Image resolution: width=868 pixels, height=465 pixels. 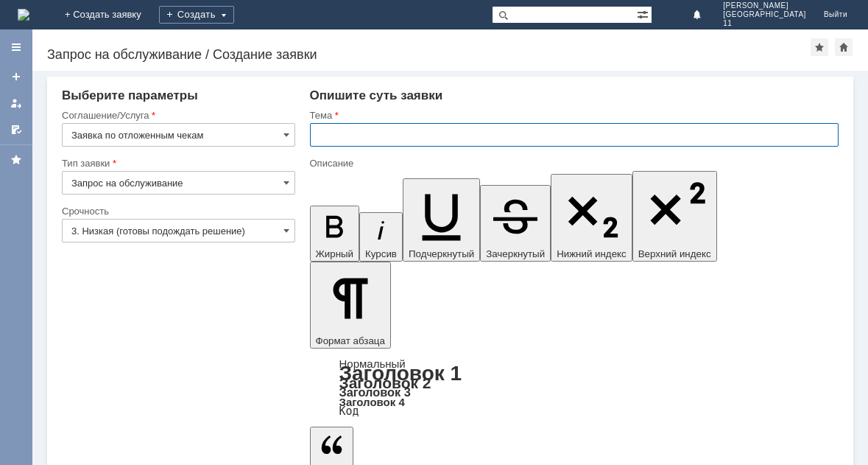 What do you see at coordinates (335, 253) in the screenshot?
I see `span: Жирный` at bounding box center [335, 253].